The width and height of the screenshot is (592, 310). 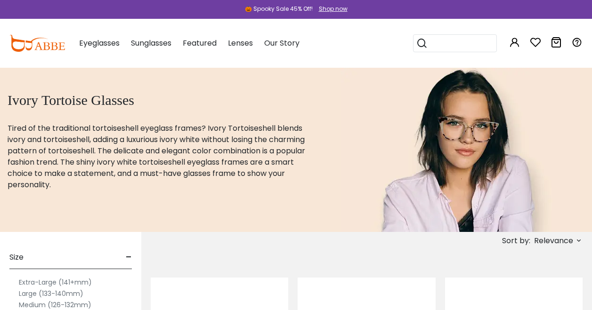 What do you see at coordinates (99, 43) in the screenshot?
I see `span: Eyeglasses` at bounding box center [99, 43].